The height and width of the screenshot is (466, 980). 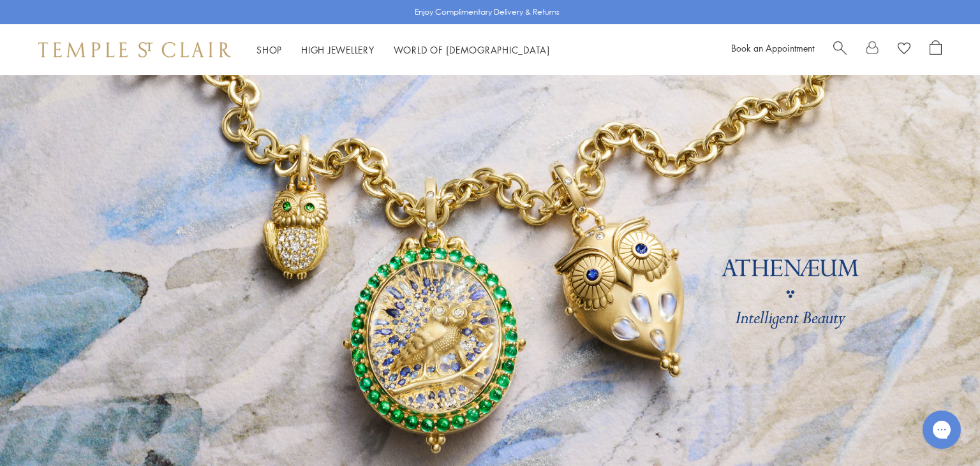 What do you see at coordinates (840, 50) in the screenshot?
I see `a: Search` at bounding box center [840, 50].